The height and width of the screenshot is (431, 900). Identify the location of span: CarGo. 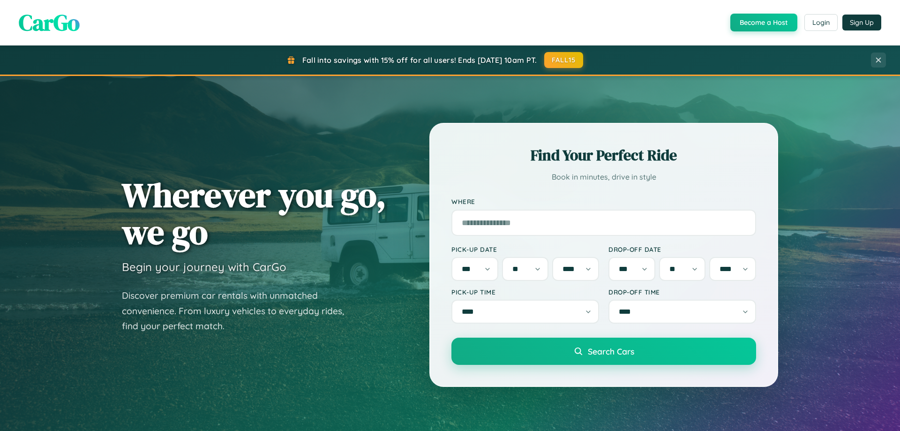
(49, 23).